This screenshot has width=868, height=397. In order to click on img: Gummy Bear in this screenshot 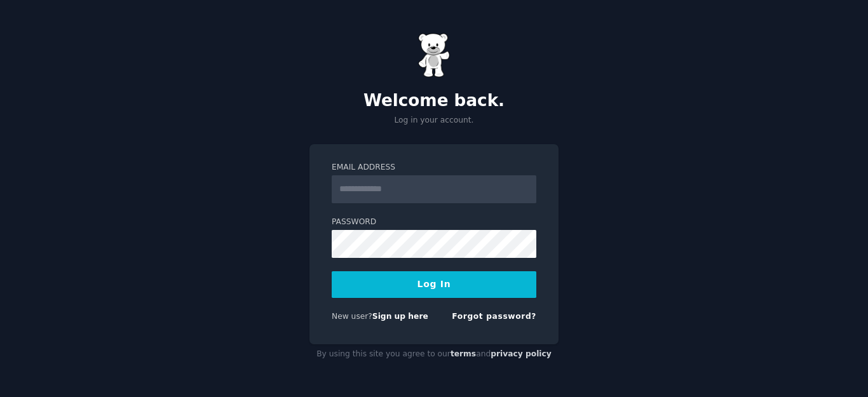, I will do `click(434, 55)`.